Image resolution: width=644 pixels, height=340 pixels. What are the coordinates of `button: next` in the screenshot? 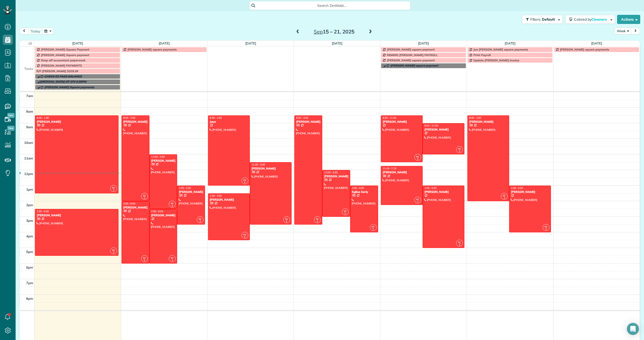 It's located at (635, 31).